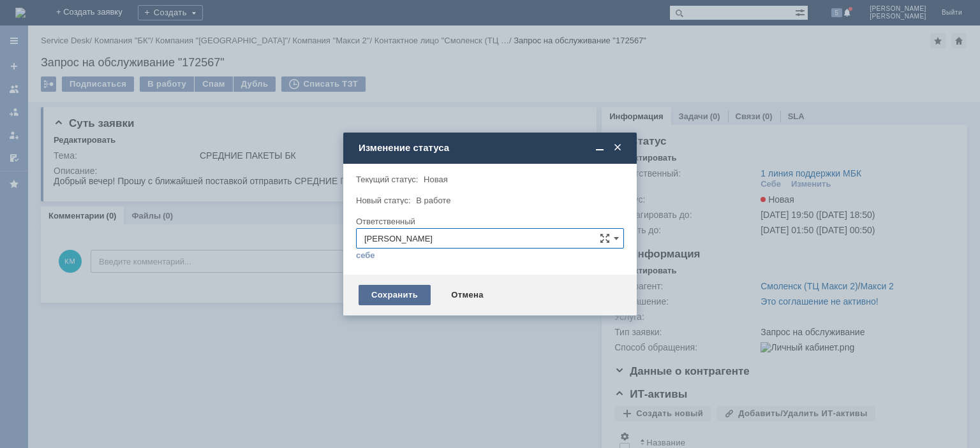  Describe the element at coordinates (436, 179) in the screenshot. I see `span: Новая` at that location.